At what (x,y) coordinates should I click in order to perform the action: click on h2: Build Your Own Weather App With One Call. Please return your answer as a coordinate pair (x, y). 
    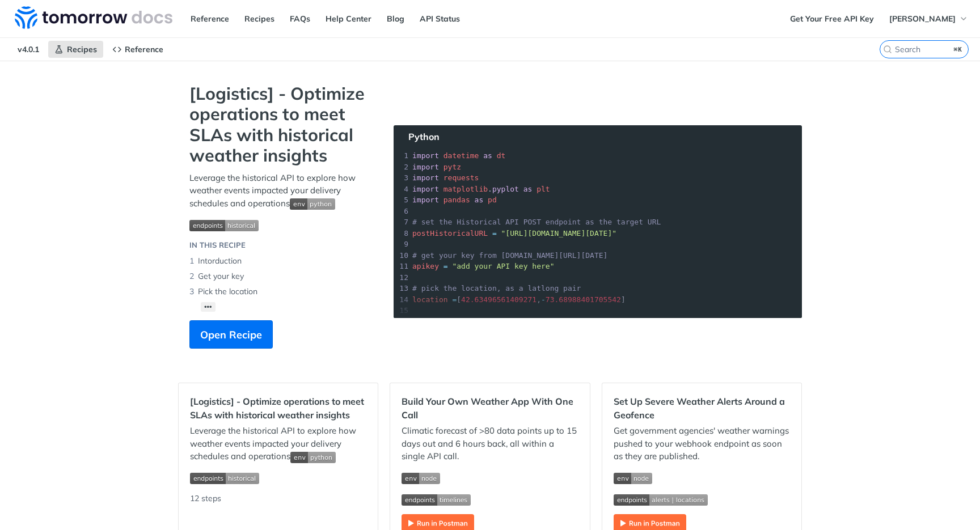
    Looking at the image, I should click on (490, 408).